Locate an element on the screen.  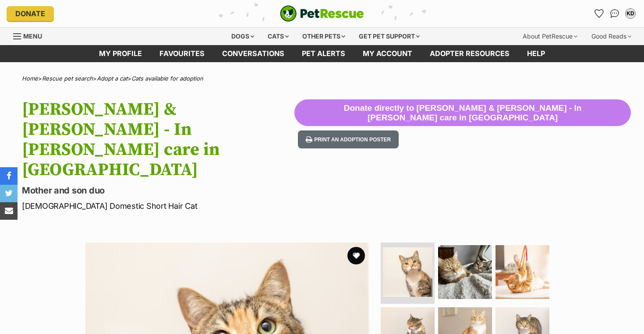
div: KD is located at coordinates (630, 14).